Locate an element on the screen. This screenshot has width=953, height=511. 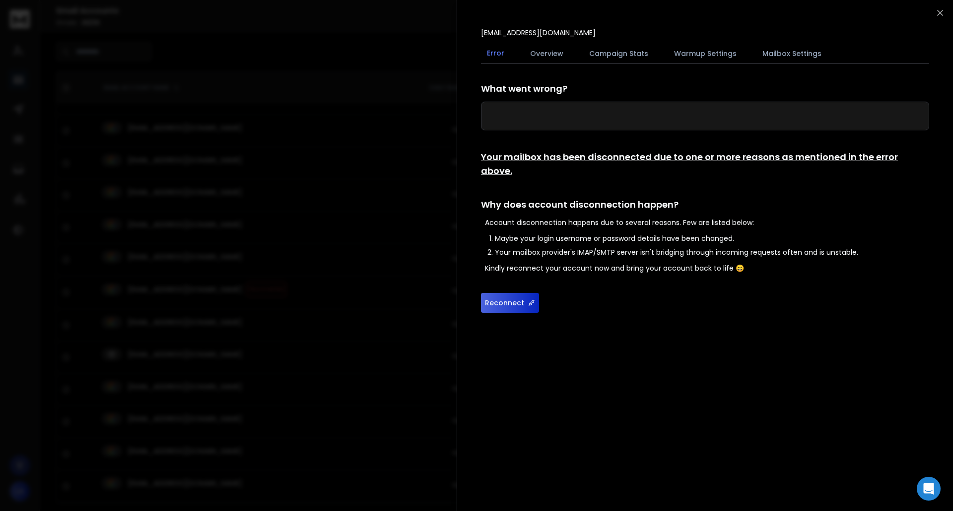
h1: Why does account disconnection happen? is located at coordinates (704, 205).